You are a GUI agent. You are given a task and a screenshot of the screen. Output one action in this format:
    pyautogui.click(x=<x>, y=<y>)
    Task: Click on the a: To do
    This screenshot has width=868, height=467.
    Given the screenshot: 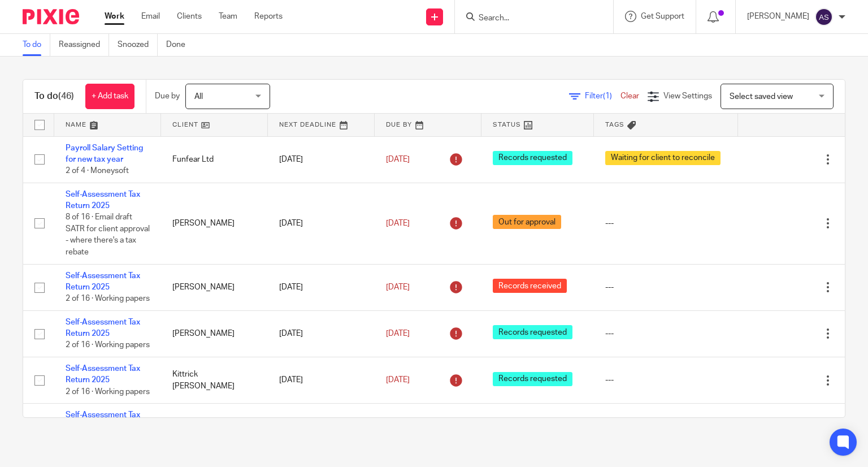 What is the action you would take?
    pyautogui.click(x=36, y=44)
    